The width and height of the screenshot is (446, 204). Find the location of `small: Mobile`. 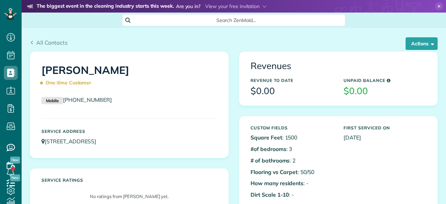

small: Mobile is located at coordinates (52, 101).